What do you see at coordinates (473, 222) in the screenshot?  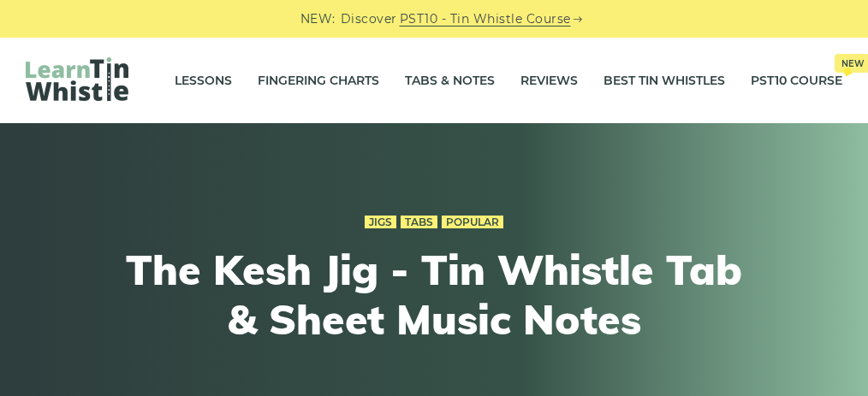 I see `a: Popular` at bounding box center [473, 222].